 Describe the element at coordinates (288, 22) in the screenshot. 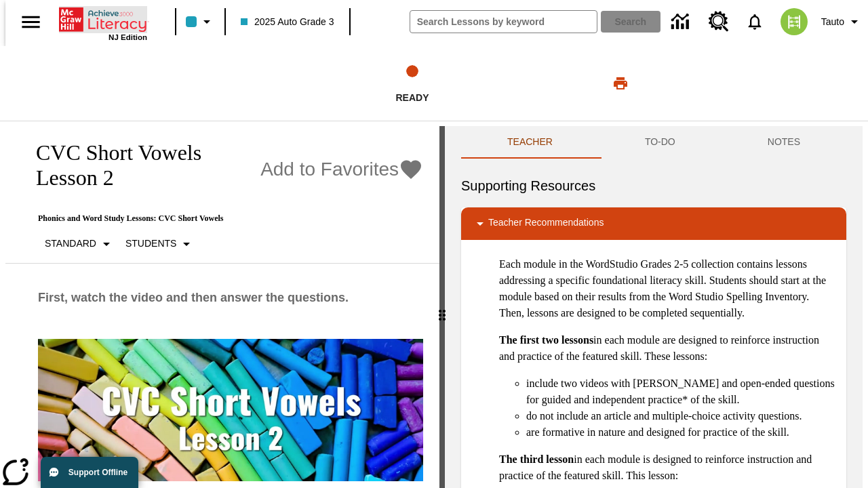

I see `span: 2025 Auto Grade 3` at that location.